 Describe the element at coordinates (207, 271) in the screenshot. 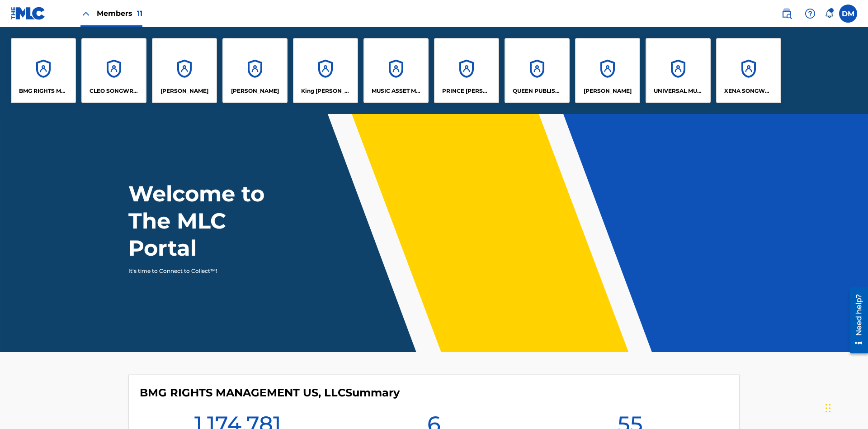

I see `p: It's time to Connect to Collect™!` at that location.